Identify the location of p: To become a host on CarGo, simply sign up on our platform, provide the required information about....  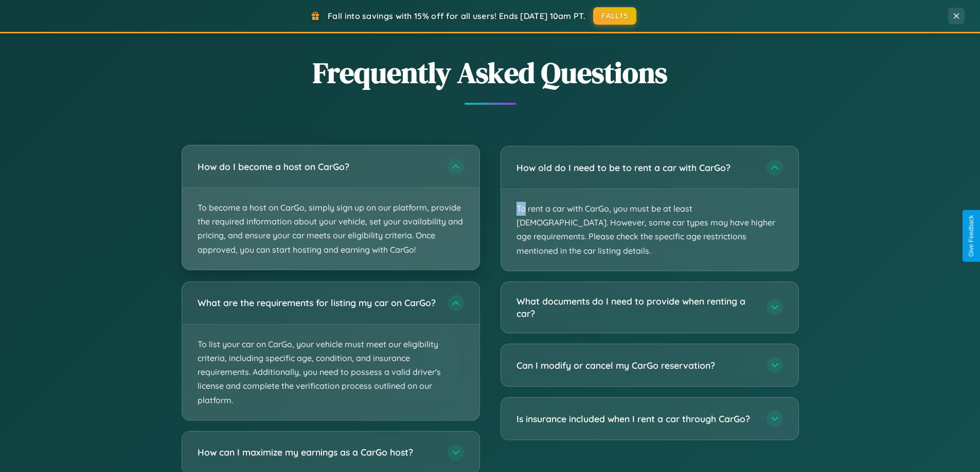
(331, 229).